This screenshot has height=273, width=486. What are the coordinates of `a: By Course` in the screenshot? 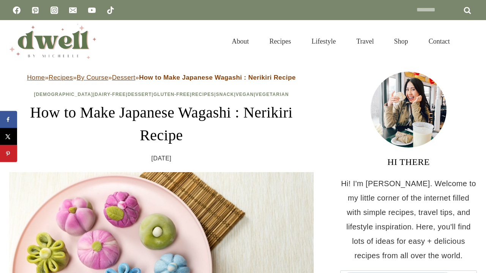 It's located at (92, 77).